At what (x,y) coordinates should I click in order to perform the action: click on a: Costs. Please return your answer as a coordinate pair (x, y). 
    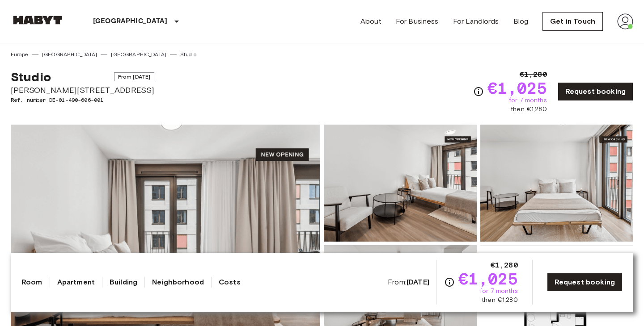
    Looking at the image, I should click on (229, 282).